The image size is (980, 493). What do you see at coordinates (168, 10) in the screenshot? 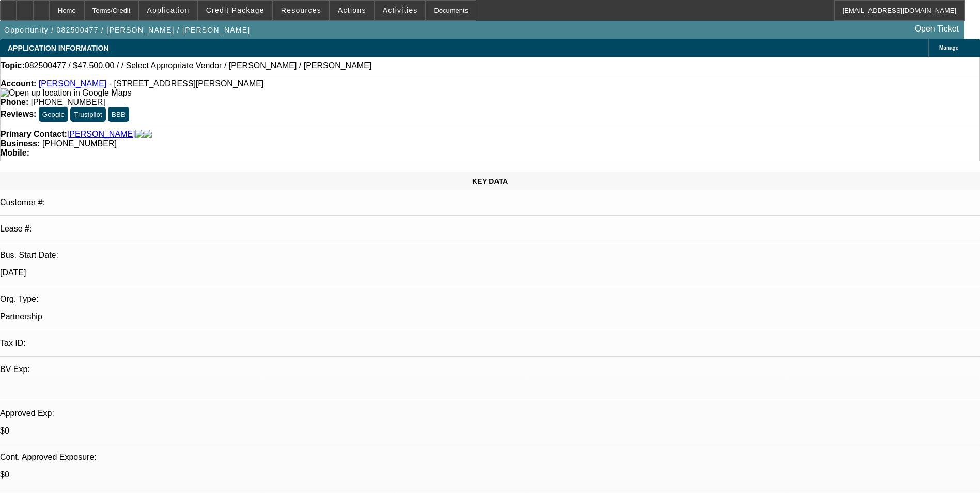
I see `button: Application` at bounding box center [168, 10].